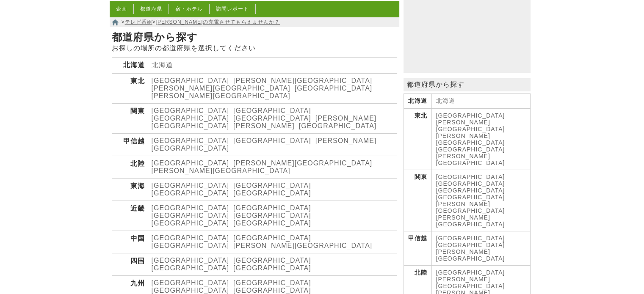 The height and width of the screenshot is (294, 644). I want to click on th: 中国, so click(130, 242).